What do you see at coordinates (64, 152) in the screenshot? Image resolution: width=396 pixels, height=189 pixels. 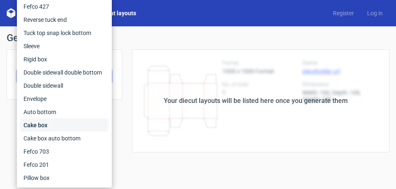 I see `div: Fefco 703` at bounding box center [64, 152].